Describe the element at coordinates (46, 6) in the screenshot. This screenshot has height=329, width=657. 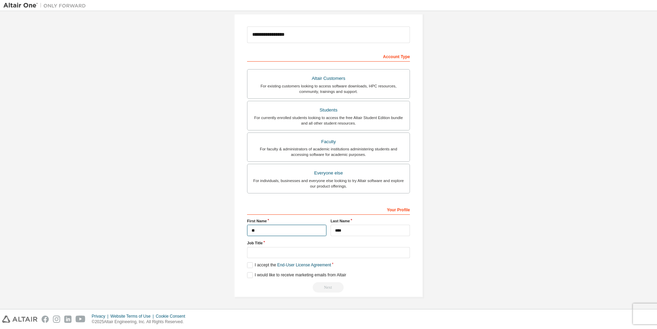
I see `img: Altair One` at that location.